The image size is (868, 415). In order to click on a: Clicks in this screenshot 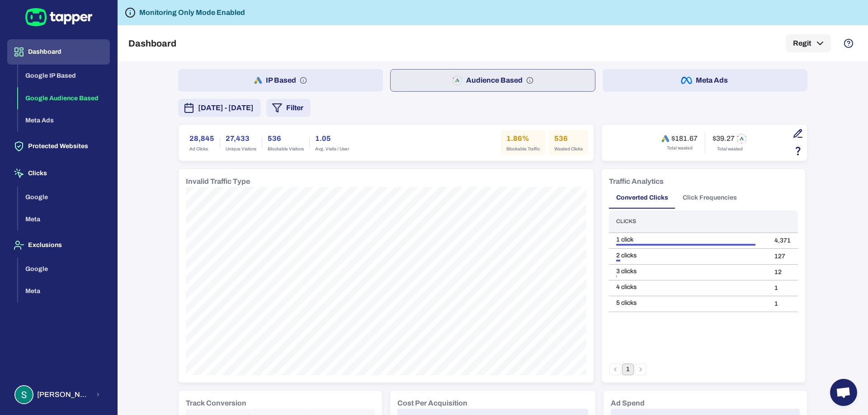, I will do `click(58, 172)`.